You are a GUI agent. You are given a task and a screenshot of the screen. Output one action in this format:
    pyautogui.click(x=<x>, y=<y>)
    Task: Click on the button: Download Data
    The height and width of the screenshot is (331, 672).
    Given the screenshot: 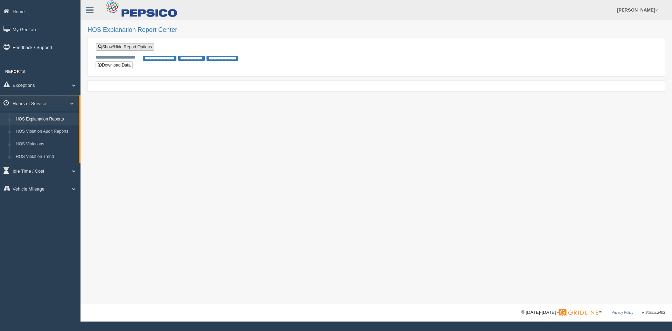 What is the action you would take?
    pyautogui.click(x=114, y=65)
    